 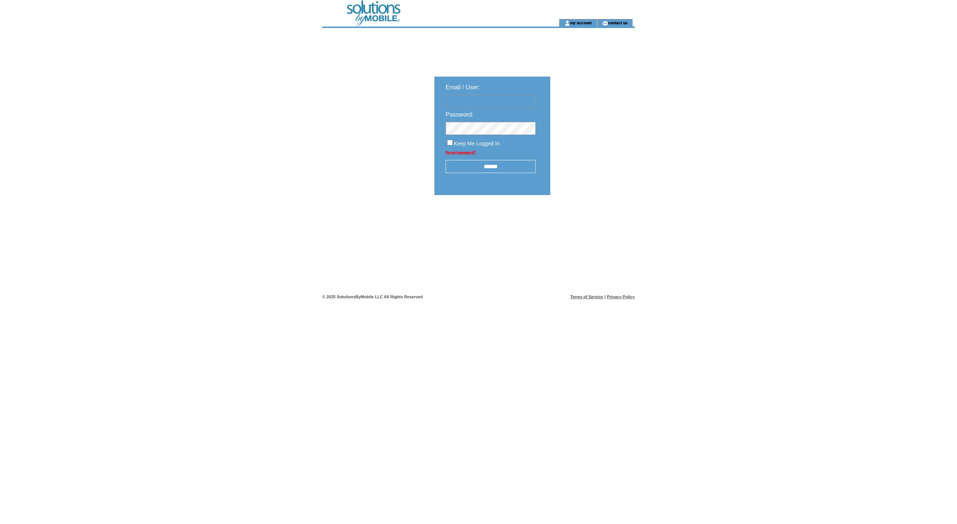 I want to click on a: Forgot password?, so click(x=461, y=152).